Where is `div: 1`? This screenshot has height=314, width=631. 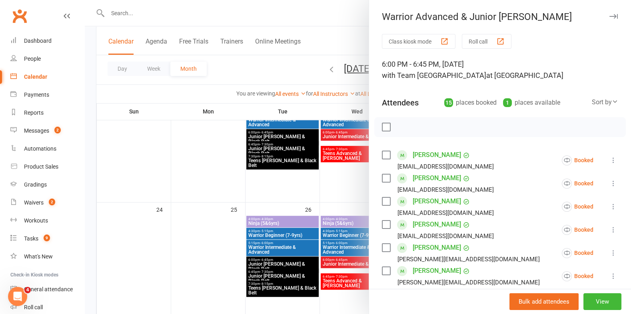
div: 1 is located at coordinates (508, 103).